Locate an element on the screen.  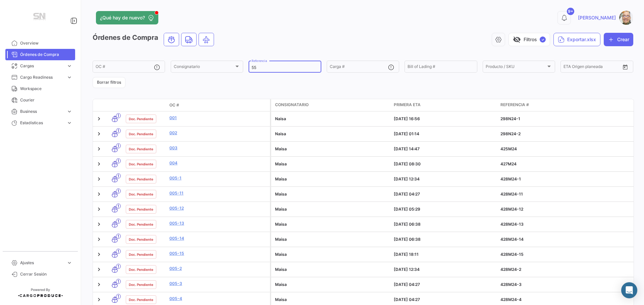
datatable-header-cell: Estado Doc. is located at coordinates (145, 105).